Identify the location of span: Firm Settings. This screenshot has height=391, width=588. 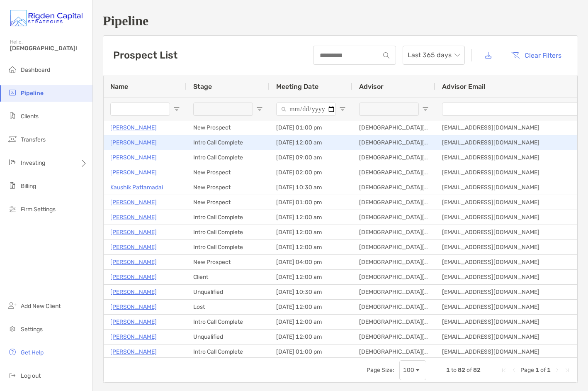
(38, 209).